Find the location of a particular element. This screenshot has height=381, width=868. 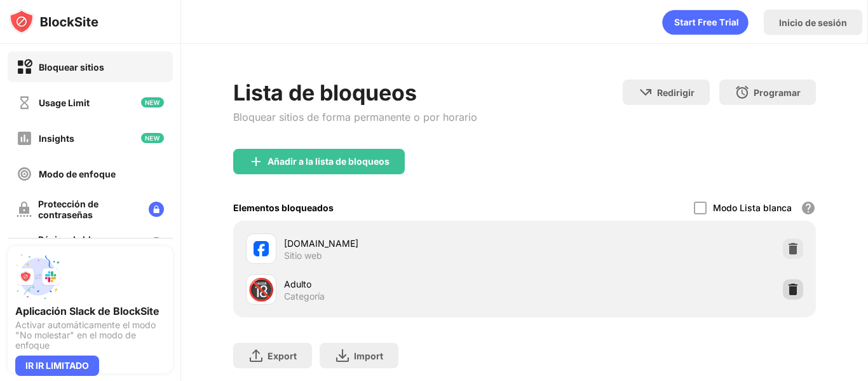

div: animation is located at coordinates (706, 23).